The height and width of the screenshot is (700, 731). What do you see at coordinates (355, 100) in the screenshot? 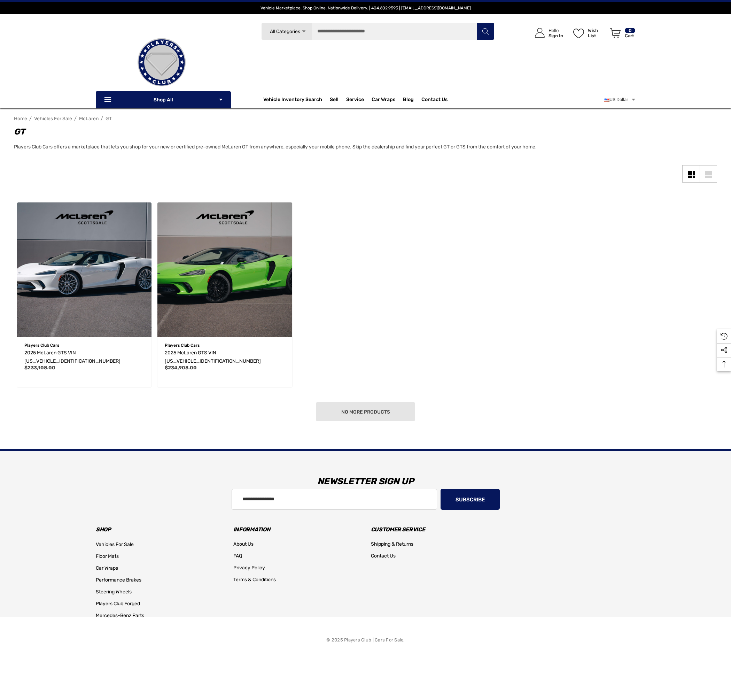
I see `span: Service` at bounding box center [355, 100].